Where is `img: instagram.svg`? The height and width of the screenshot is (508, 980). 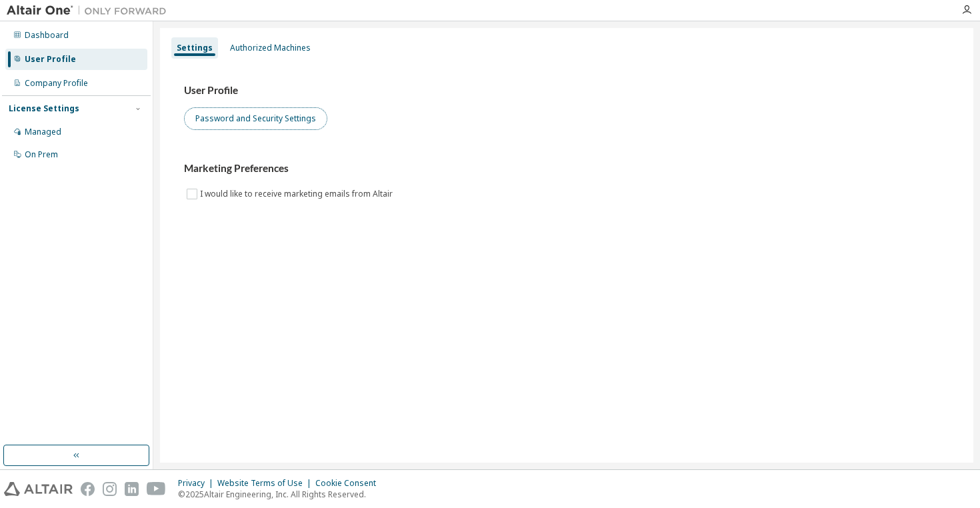
img: instagram.svg is located at coordinates (109, 489).